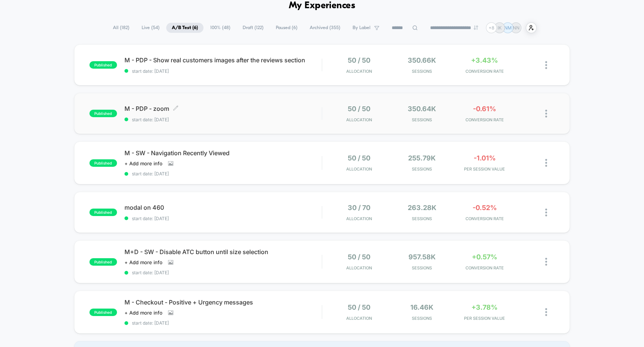 This screenshot has width=644, height=347. What do you see at coordinates (121, 28) in the screenshot?
I see `span: All ( 182 )` at bounding box center [121, 28].